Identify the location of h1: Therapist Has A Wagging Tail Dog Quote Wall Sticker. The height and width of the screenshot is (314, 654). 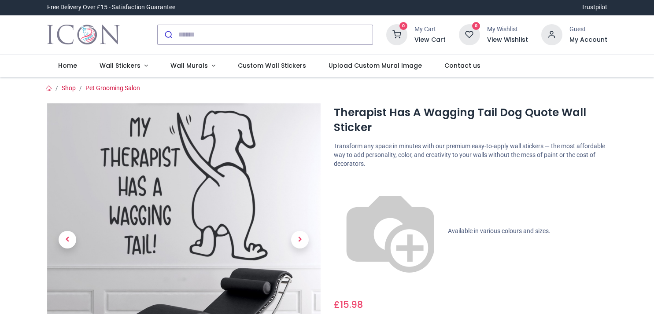
(470, 120).